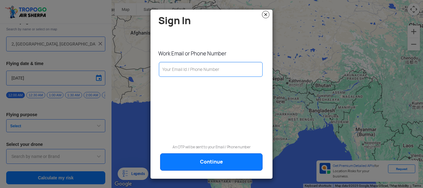 The width and height of the screenshot is (423, 188). What do you see at coordinates (213, 54) in the screenshot?
I see `p: Work Email or Phone Number` at bounding box center [213, 54].